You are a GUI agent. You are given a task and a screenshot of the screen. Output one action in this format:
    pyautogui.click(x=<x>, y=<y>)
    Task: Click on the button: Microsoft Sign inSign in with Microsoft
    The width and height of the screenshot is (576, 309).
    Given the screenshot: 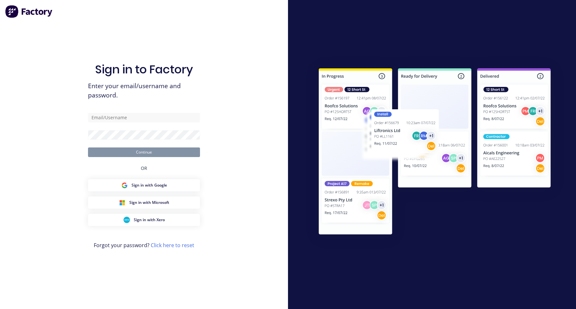 What is the action you would take?
    pyautogui.click(x=144, y=202)
    